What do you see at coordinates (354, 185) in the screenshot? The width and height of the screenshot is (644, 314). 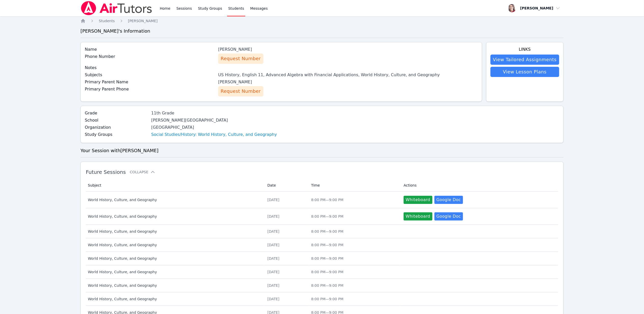 I see `th: Time` at bounding box center [354, 185].